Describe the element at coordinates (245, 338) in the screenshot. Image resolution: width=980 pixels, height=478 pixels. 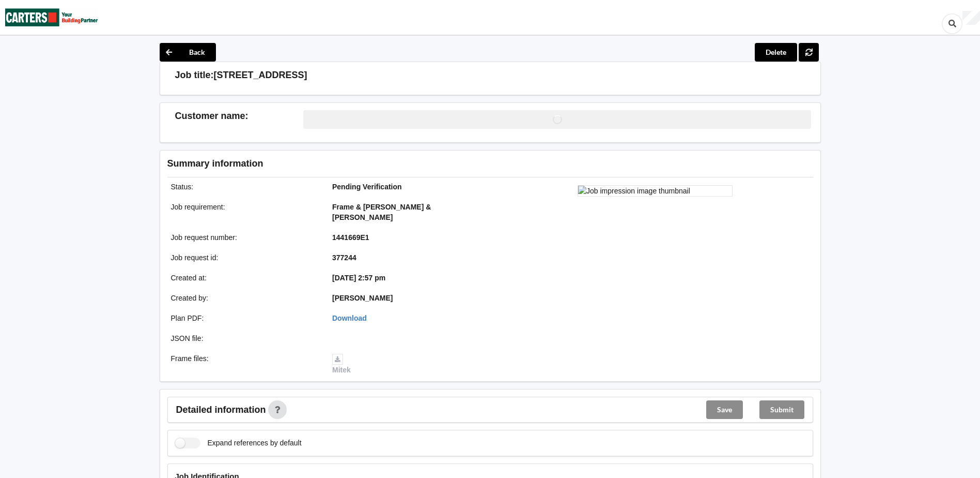
I see `div: JSON file :` at that location.